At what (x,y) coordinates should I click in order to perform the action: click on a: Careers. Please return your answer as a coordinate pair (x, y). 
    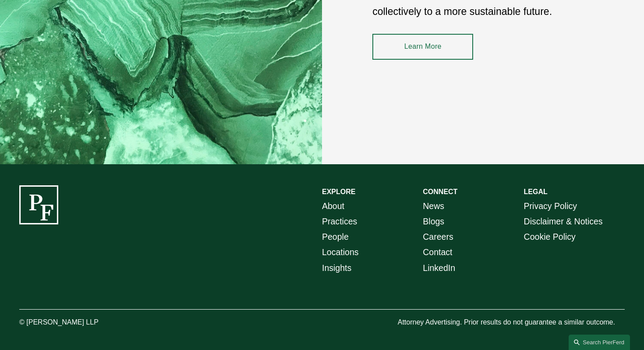
    Looking at the image, I should click on (438, 236).